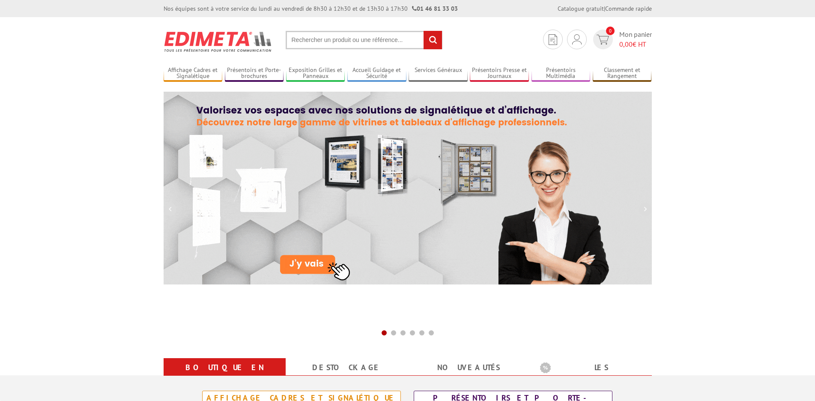 The width and height of the screenshot is (815, 401). What do you see at coordinates (499, 73) in the screenshot?
I see `a: Présentoirs Presse et Journaux` at bounding box center [499, 73].